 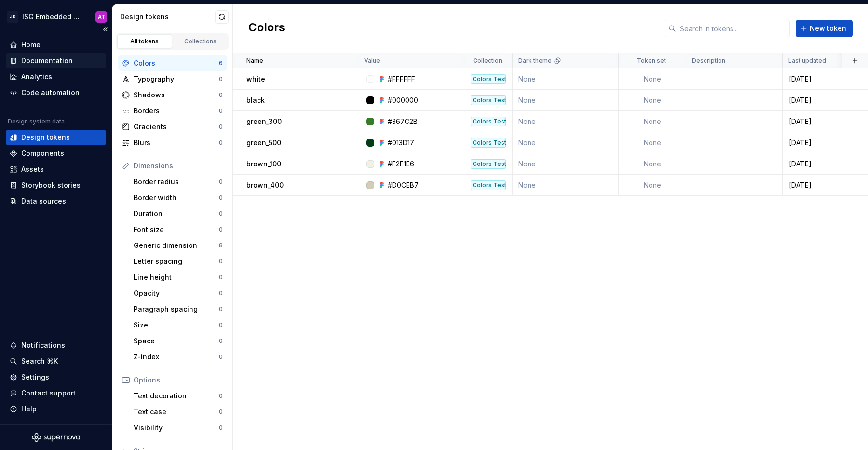 What do you see at coordinates (488, 61) in the screenshot?
I see `p: Collection` at bounding box center [488, 61].